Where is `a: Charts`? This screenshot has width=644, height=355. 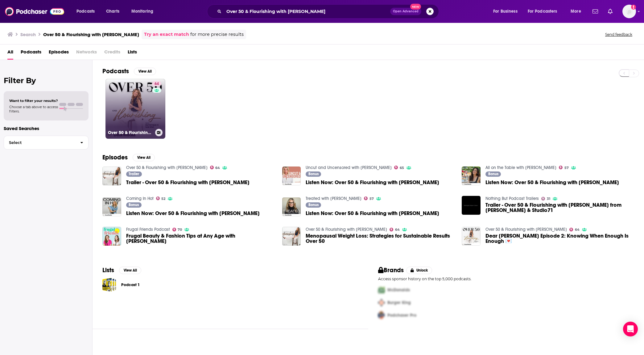
a: Charts is located at coordinates (112, 11).